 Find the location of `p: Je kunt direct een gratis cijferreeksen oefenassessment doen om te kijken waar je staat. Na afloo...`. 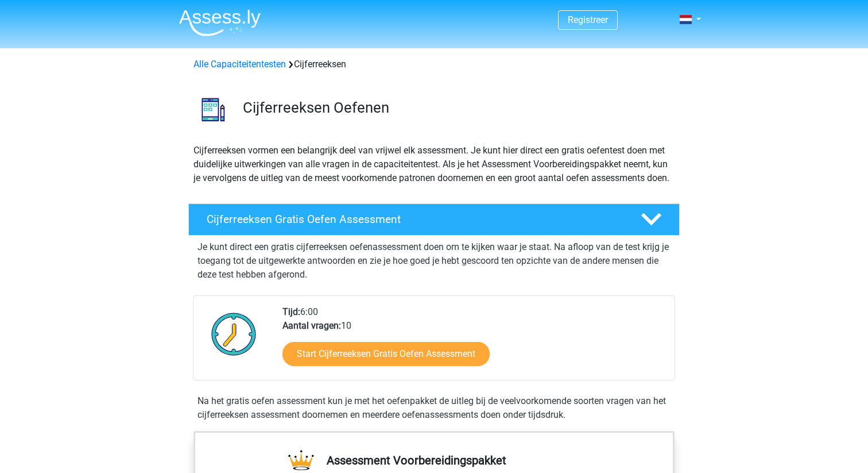

p: Je kunt direct een gratis cijferreeksen oefenassessment doen om te kijken waar je staat. Na afloo... is located at coordinates (434, 261).